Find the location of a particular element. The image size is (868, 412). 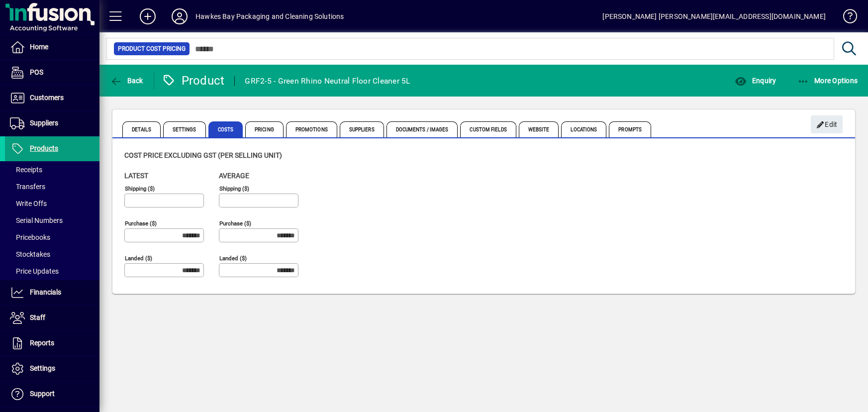

a: Write Offs is located at coordinates (52, 204).